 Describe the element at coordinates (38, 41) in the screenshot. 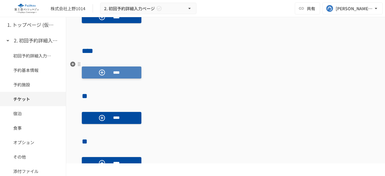

I see `h6: 2. 初回予約詳細入力ページ` at that location.